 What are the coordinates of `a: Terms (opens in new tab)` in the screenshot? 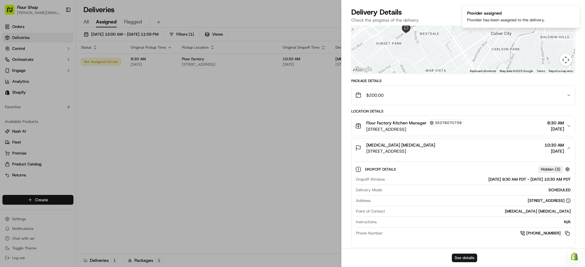 It's located at (541, 71).